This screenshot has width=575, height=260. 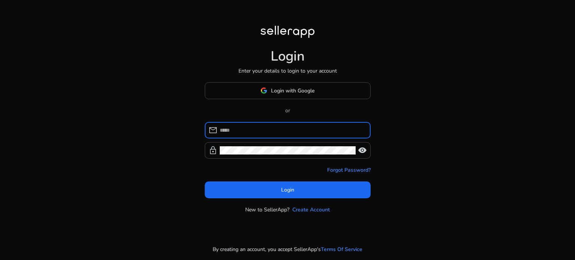 I want to click on a: Terms Of Service, so click(x=341, y=249).